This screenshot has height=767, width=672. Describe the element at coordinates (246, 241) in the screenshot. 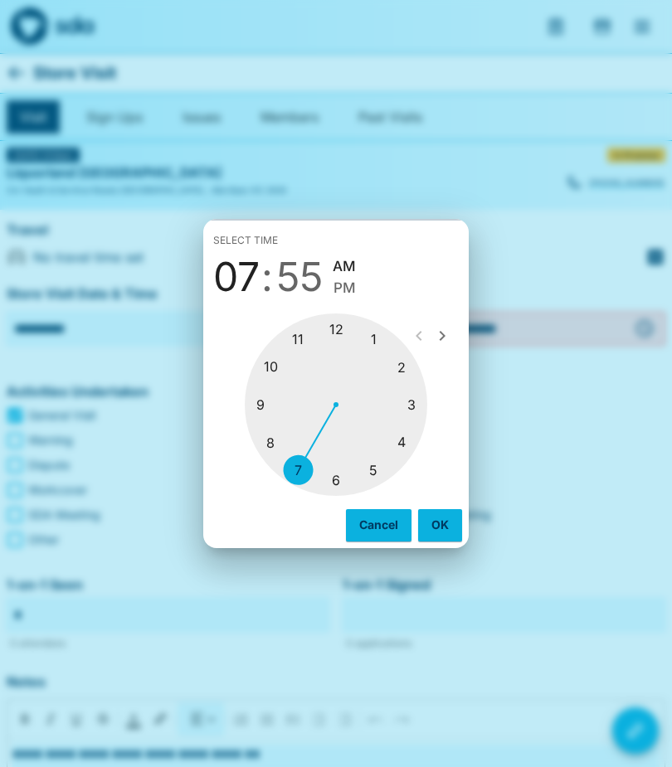

I see `span: Select time` at that location.